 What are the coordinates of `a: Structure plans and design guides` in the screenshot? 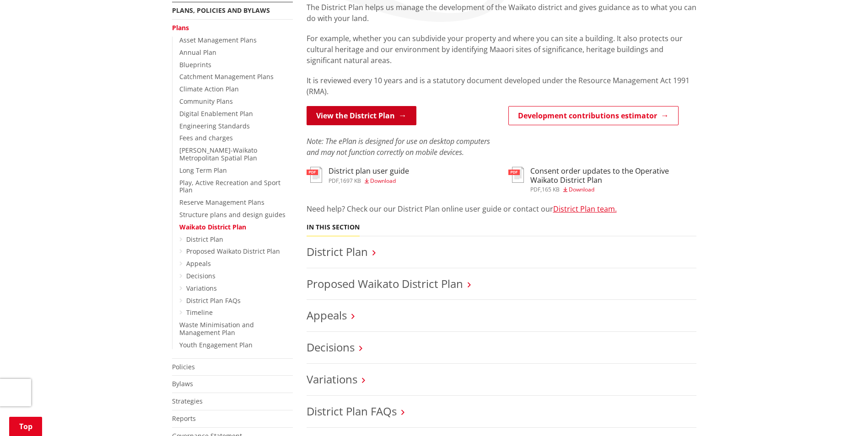 It's located at (232, 214).